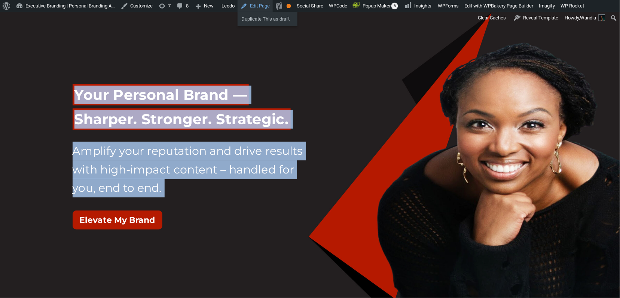 The image size is (620, 298). What do you see at coordinates (104, 46) in the screenshot?
I see `div: Keywords by Traffic` at bounding box center [104, 46].